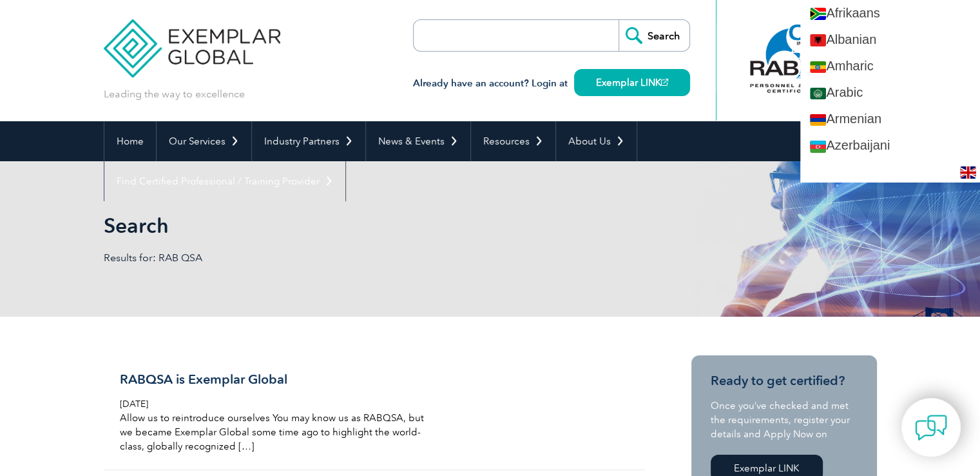 The height and width of the screenshot is (476, 980). I want to click on a: Armenian, so click(890, 119).